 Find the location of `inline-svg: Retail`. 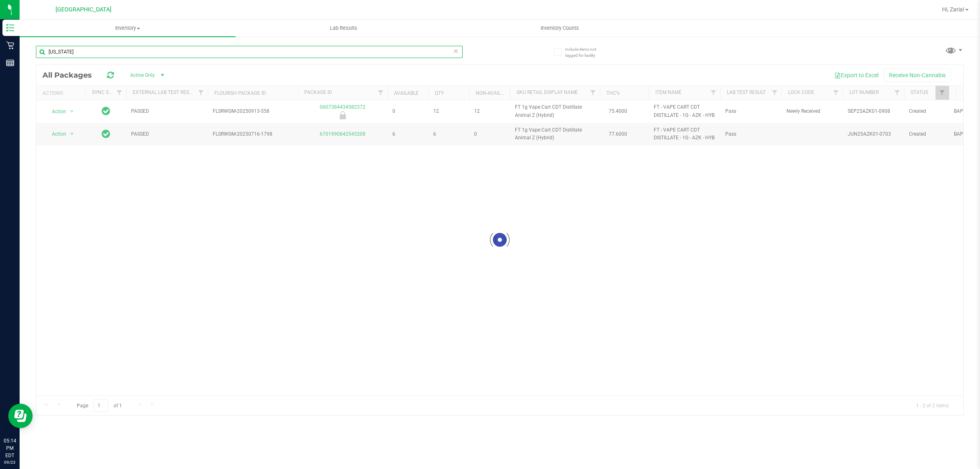

inline-svg: Retail is located at coordinates (10, 46).